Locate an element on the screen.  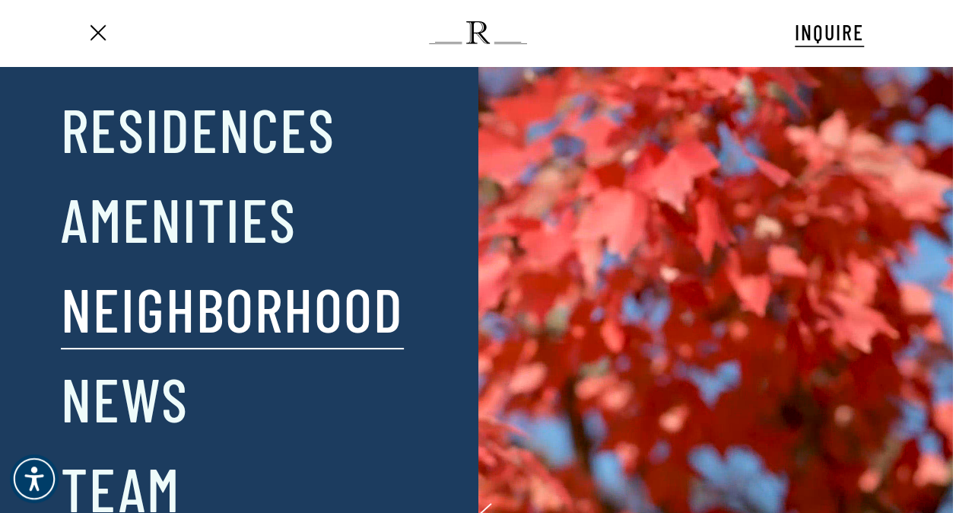
a: Navigation Menu is located at coordinates (97, 33).